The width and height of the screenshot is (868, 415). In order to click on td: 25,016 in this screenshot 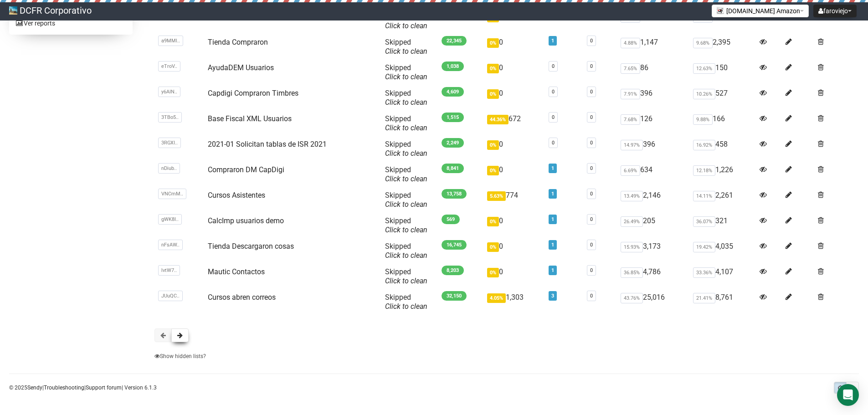, I will do `click(653, 302)`.